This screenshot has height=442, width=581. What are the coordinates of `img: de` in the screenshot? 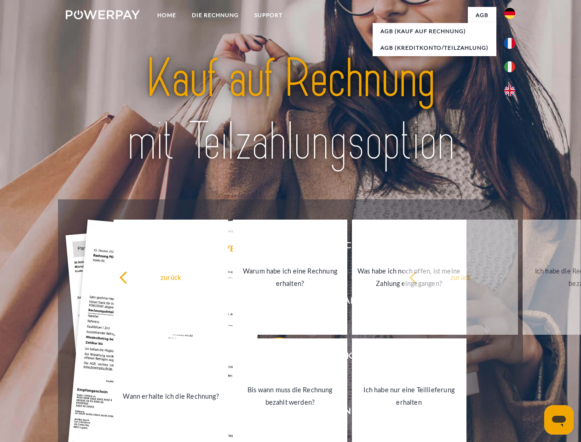 It's located at (510, 13).